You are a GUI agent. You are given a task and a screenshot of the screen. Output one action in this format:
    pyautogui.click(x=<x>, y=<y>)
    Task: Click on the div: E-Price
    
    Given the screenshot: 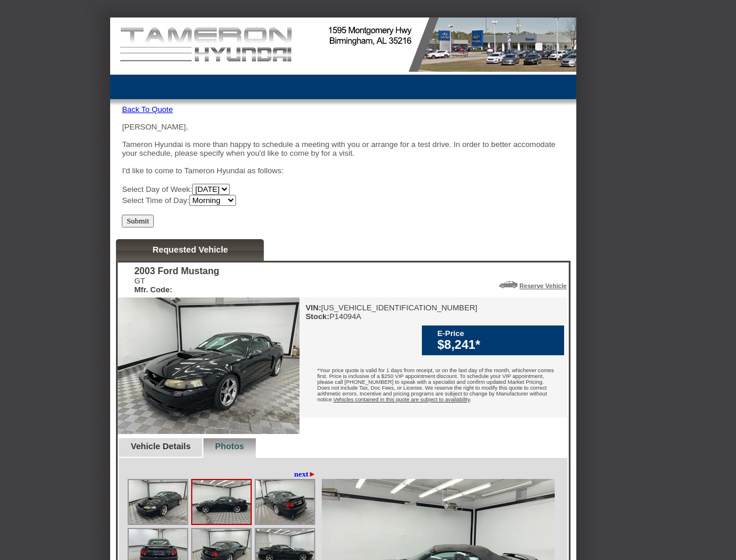 What is the action you would take?
    pyautogui.click(x=498, y=333)
    